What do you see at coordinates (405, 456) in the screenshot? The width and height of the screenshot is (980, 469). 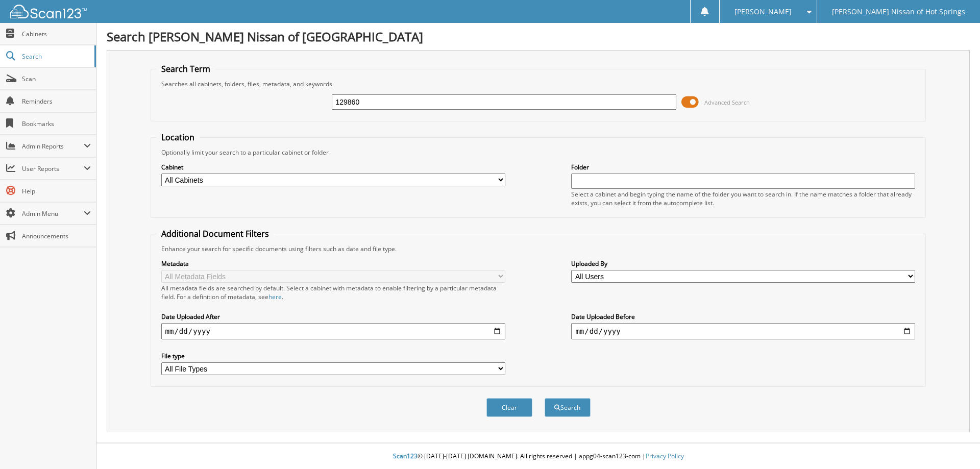 I see `span: Scan123` at bounding box center [405, 456].